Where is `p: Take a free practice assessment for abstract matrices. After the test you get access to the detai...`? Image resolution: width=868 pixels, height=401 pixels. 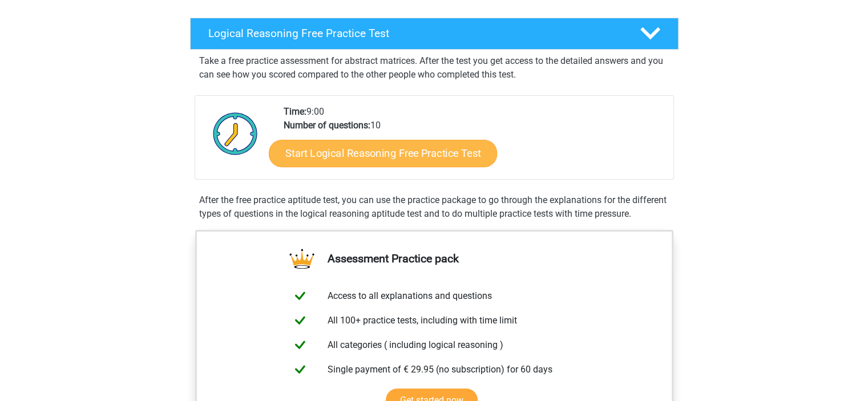 p: Take a free practice assessment for abstract matrices. After the test you get access to the detai... is located at coordinates (434, 68).